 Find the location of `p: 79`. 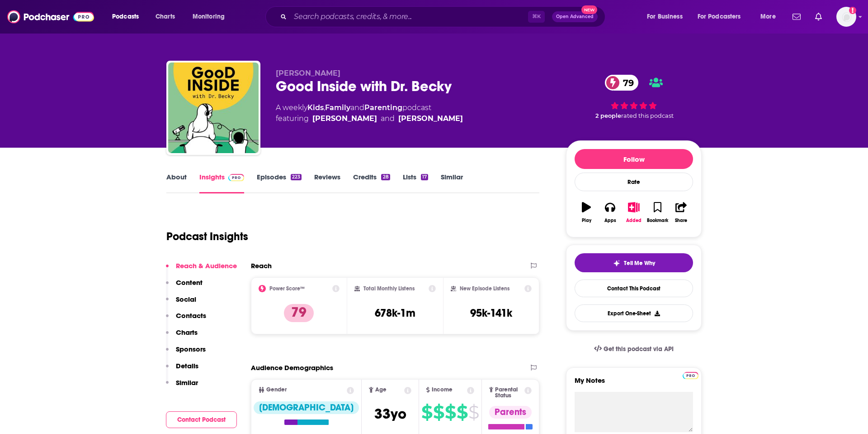

p: 79 is located at coordinates (299, 312).